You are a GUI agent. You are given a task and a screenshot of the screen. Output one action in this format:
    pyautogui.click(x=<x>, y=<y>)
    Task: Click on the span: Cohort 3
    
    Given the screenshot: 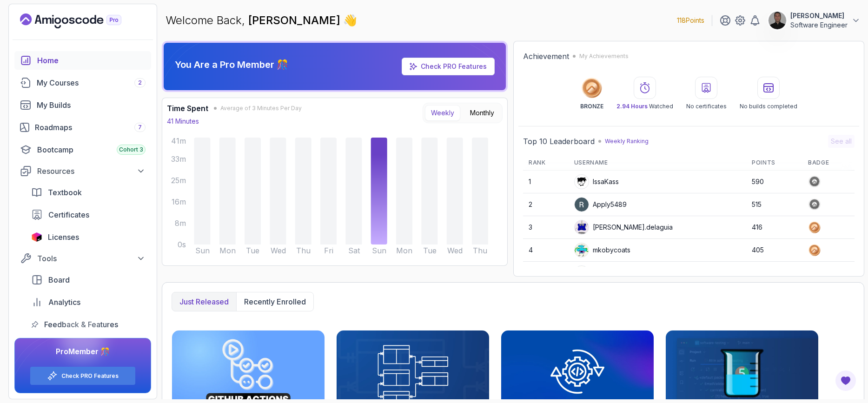 What is the action you would take?
    pyautogui.click(x=131, y=149)
    